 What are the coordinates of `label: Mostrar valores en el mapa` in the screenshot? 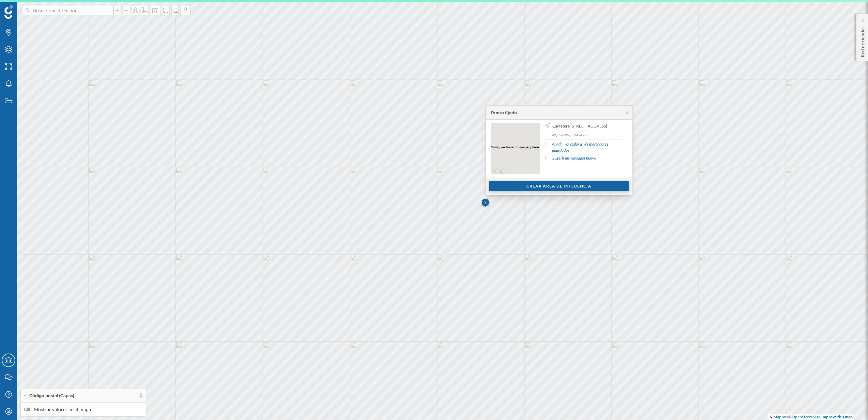 It's located at (83, 409).